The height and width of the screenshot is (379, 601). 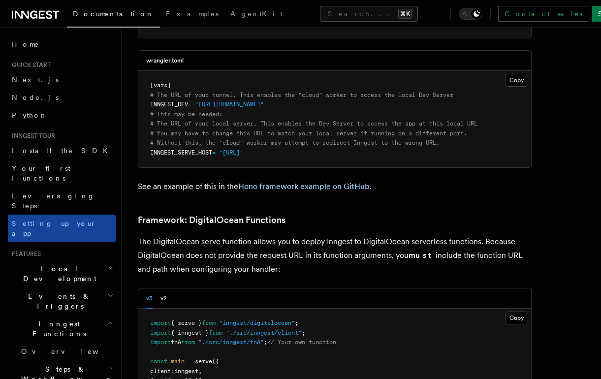 I want to click on span: # This may be needed:, so click(x=186, y=114).